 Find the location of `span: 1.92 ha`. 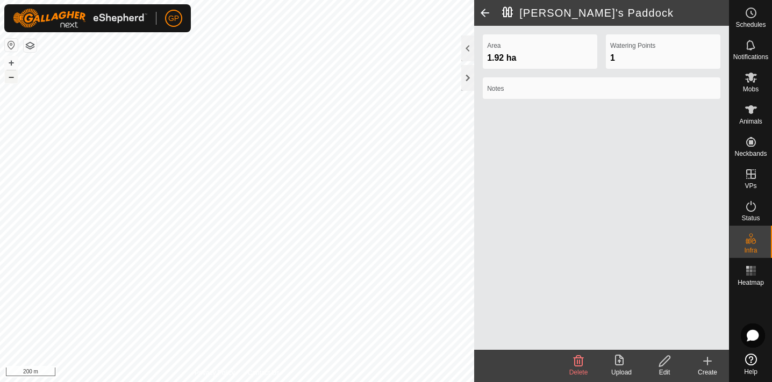

span: 1.92 ha is located at coordinates (502, 58).